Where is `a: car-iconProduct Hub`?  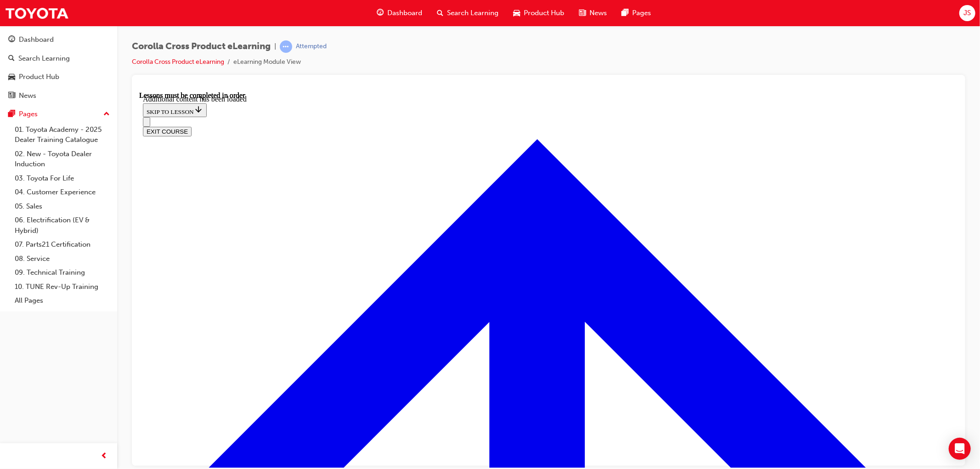 a: car-iconProduct Hub is located at coordinates (539, 13).